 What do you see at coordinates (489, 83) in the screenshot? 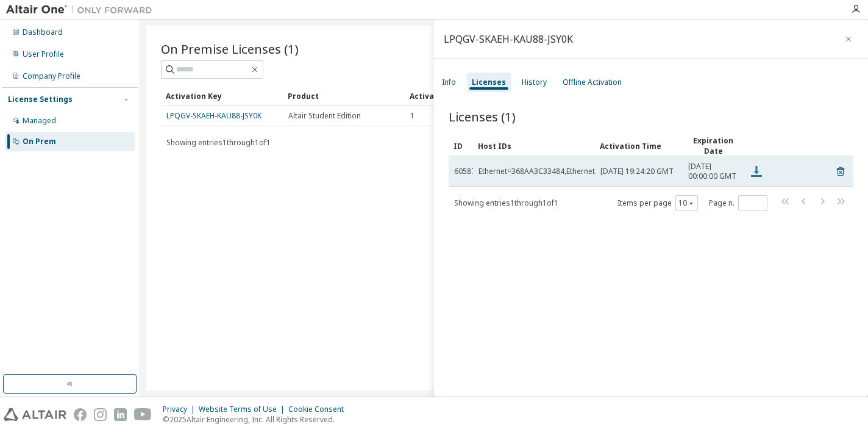
I see `div: Licenses` at bounding box center [489, 83].